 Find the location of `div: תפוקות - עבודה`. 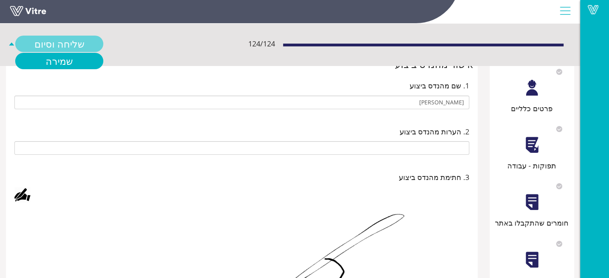

div: תפוקות - עבודה is located at coordinates (532, 166).